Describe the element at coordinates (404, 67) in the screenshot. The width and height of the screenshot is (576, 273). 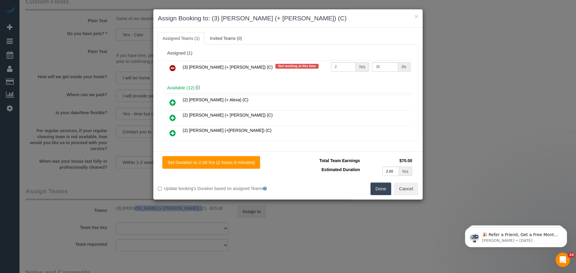
I see `div: /hr` at that location.